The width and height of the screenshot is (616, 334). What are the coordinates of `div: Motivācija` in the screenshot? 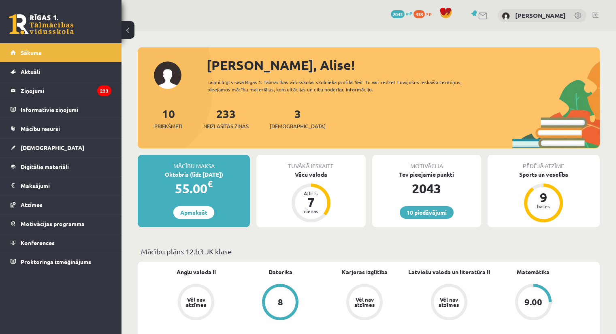 It's located at (426, 163).